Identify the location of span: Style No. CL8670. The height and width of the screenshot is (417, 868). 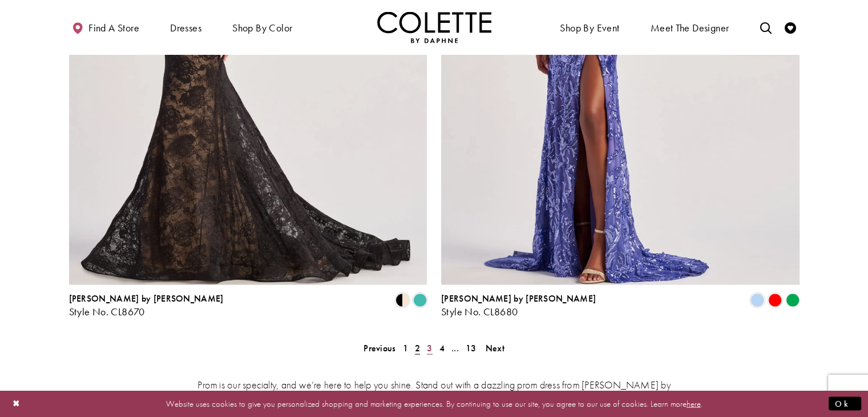
(107, 311).